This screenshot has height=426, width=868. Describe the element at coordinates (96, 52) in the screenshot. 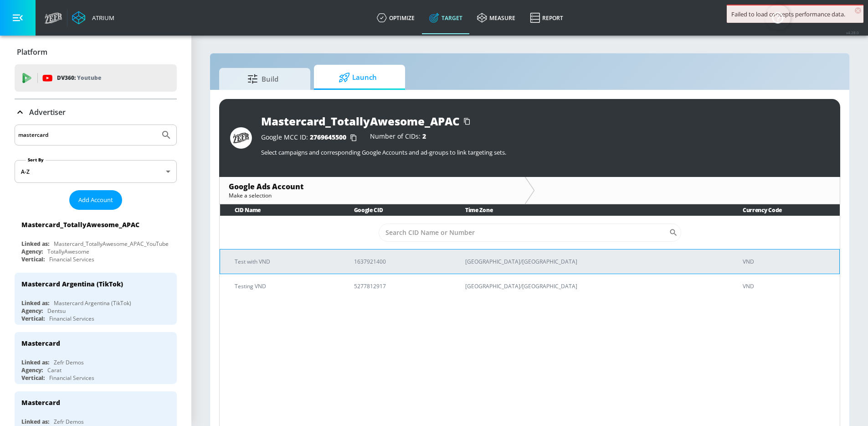

I see `div: Platform` at that location.